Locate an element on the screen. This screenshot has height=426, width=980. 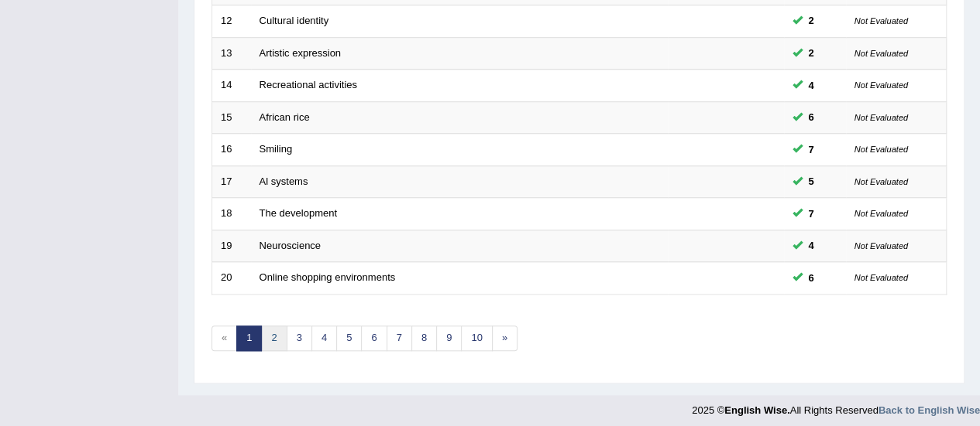
a: Online shopping environments is located at coordinates (327, 277).